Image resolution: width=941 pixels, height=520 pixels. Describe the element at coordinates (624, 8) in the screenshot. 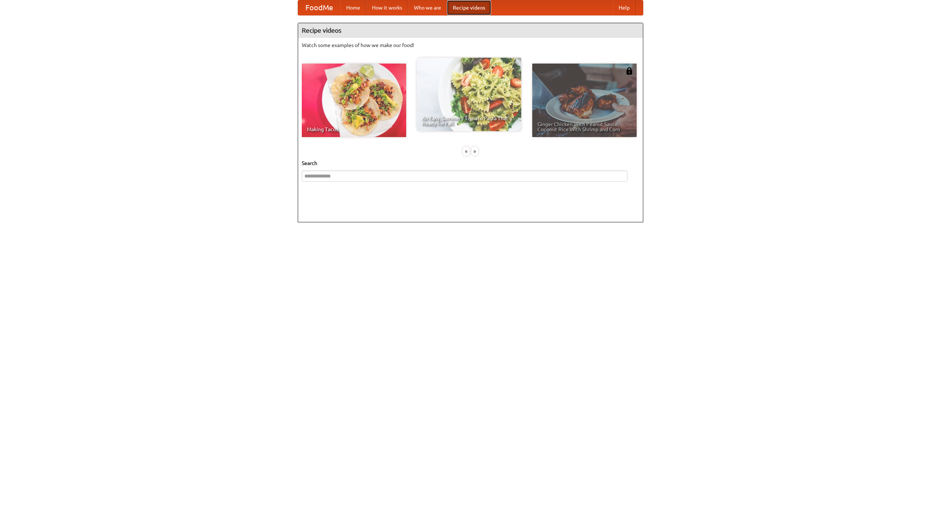

I see `a: Help` at that location.